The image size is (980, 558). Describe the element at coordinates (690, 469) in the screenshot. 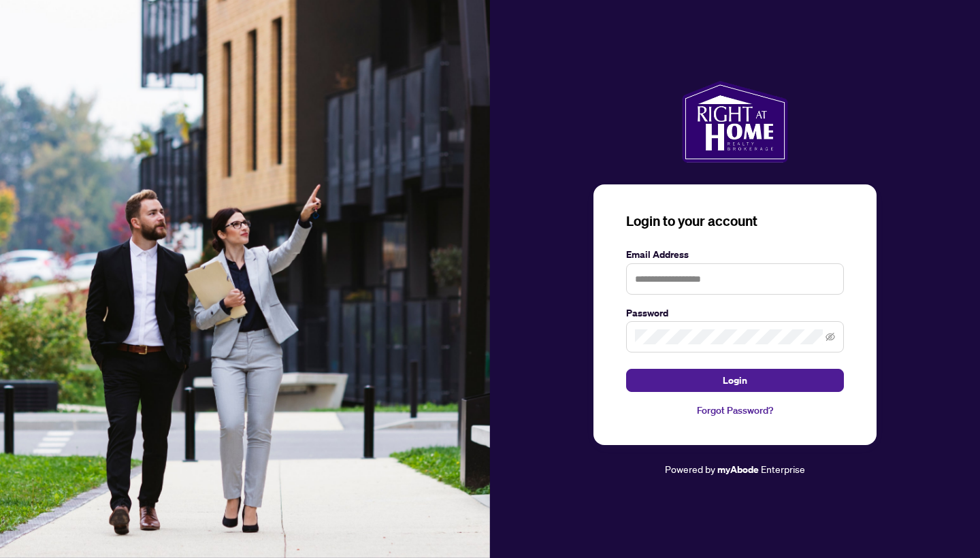

I see `span: Powered by` at that location.